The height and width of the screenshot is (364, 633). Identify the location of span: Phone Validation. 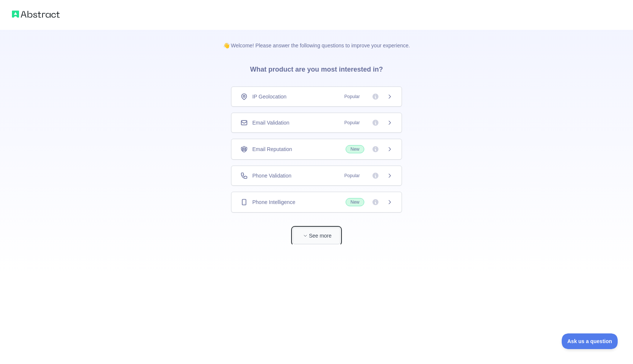
(272, 176).